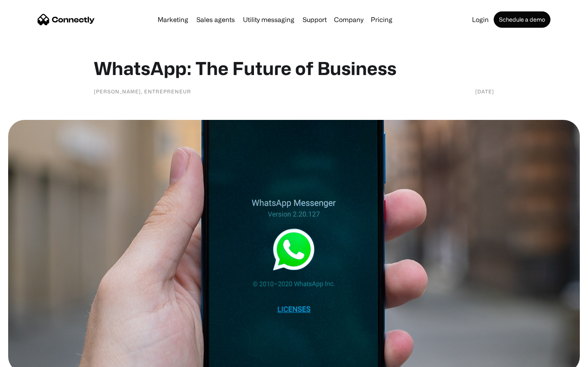 The image size is (588, 367). I want to click on div: Company, so click(349, 19).